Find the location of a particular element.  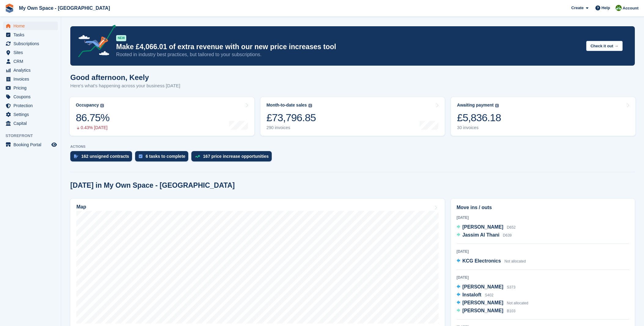

a: Month-to-date sales £73,796.85 290 invoices is located at coordinates (353, 116).